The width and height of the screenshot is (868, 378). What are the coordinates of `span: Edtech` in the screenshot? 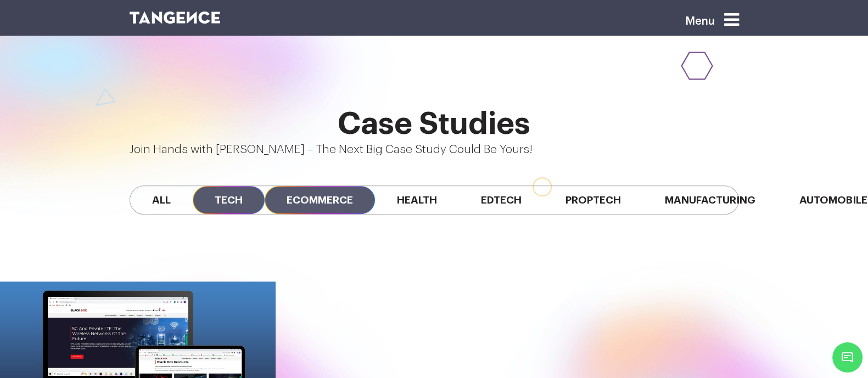 It's located at (502, 200).